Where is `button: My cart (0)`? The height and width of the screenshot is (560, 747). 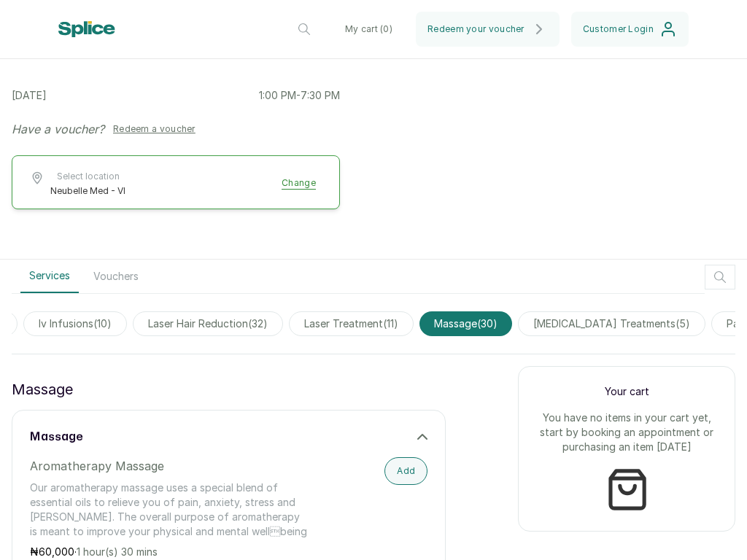
button: My cart (0) is located at coordinates (368, 30).